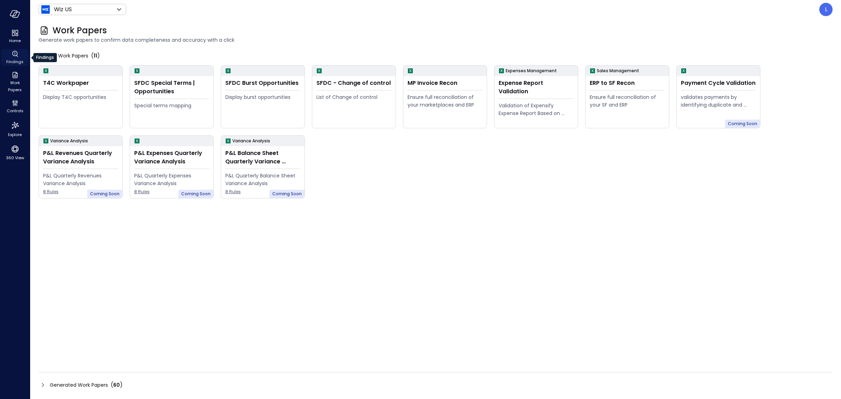 The image size is (841, 399). What do you see at coordinates (627, 83) in the screenshot?
I see `div: ERP to SF Recon` at bounding box center [627, 83].